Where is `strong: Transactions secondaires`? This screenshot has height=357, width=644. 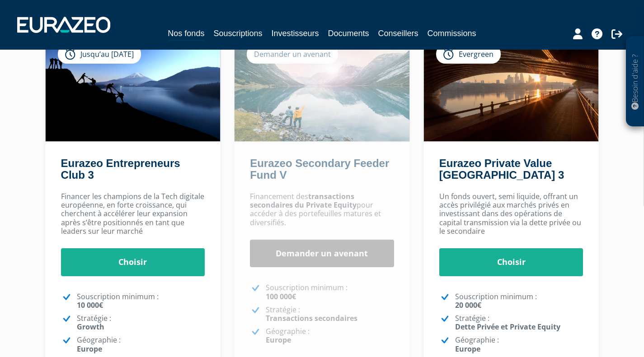 strong: Transactions secondaires is located at coordinates (312, 319).